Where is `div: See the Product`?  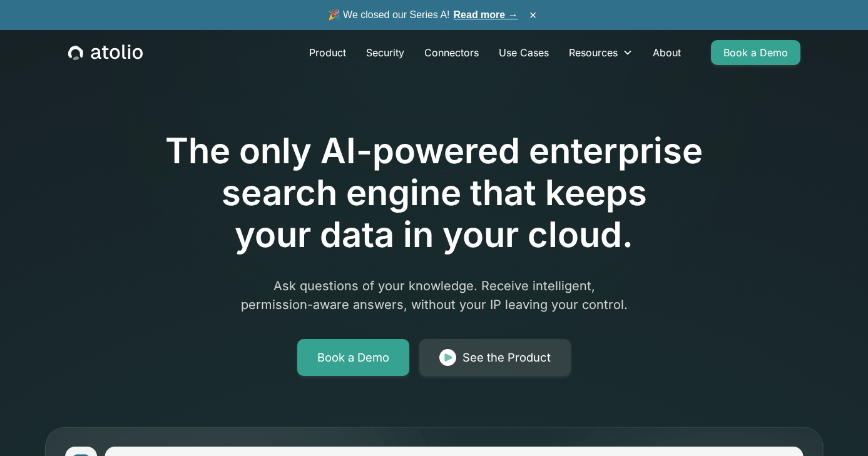
div: See the Product is located at coordinates (506, 358).